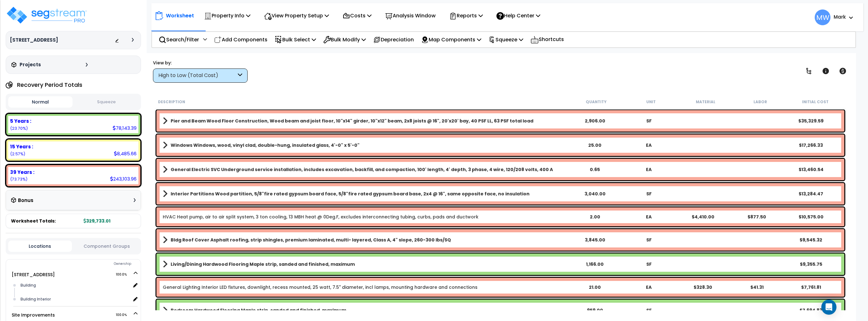 This screenshot has width=868, height=321. What do you see at coordinates (125, 154) in the screenshot?
I see `div: 8,485.66` at bounding box center [125, 154].